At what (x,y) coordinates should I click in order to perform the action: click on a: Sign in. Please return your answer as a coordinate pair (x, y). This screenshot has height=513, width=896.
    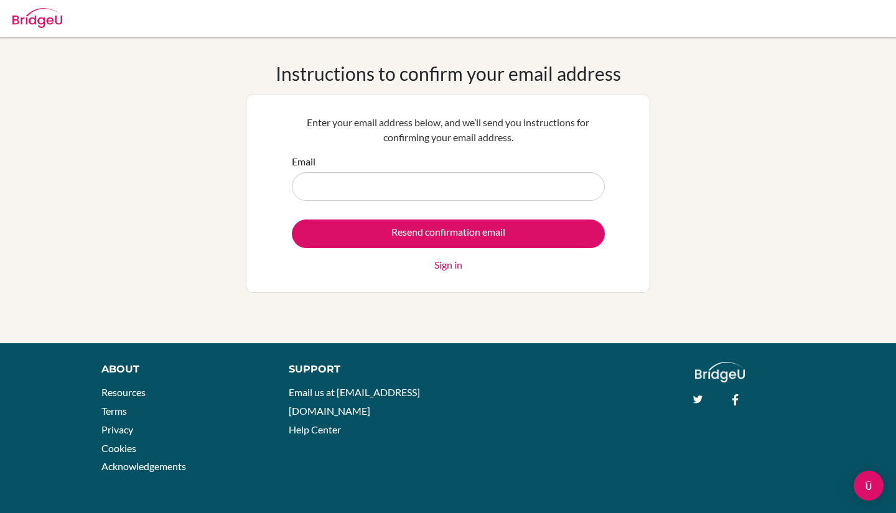
    Looking at the image, I should click on (448, 265).